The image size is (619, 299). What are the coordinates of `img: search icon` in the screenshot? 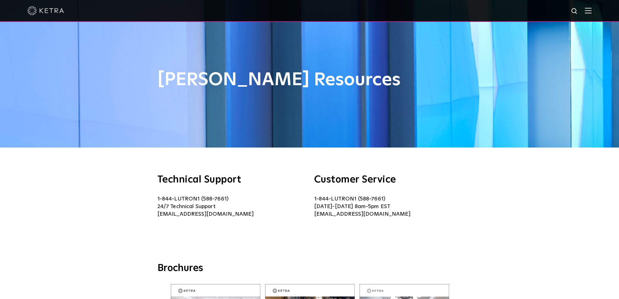 It's located at (575, 11).